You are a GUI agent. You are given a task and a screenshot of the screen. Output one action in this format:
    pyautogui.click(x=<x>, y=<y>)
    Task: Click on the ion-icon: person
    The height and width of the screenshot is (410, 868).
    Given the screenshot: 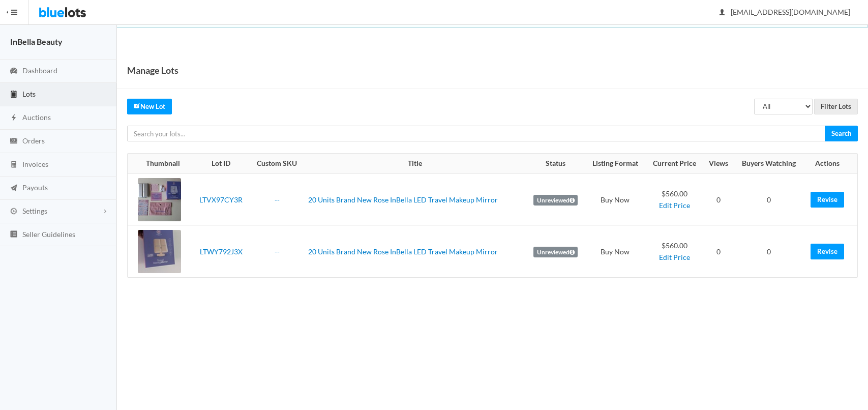 What is the action you would take?
    pyautogui.click(x=722, y=13)
    